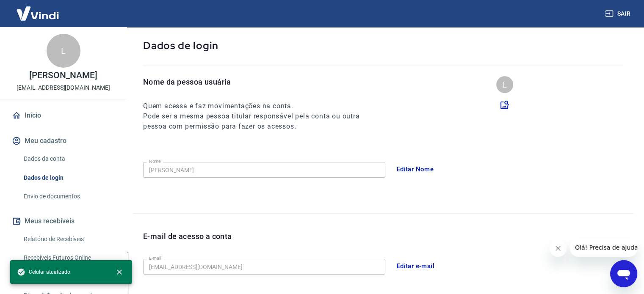 This screenshot has width=644, height=294. I want to click on button: Sair, so click(619, 13).